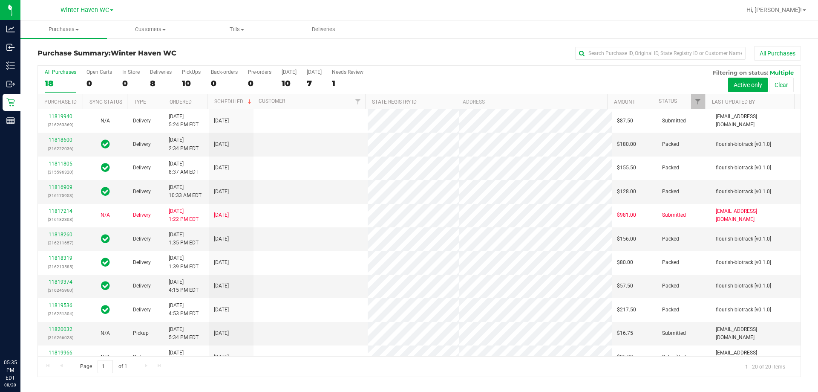 The image size is (818, 392). What do you see at coordinates (141, 357) in the screenshot?
I see `span: Pickup` at bounding box center [141, 357].